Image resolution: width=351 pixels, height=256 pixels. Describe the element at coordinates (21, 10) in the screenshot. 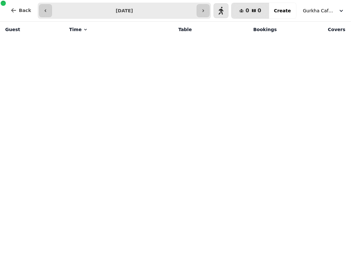

I see `button: Back` at that location.